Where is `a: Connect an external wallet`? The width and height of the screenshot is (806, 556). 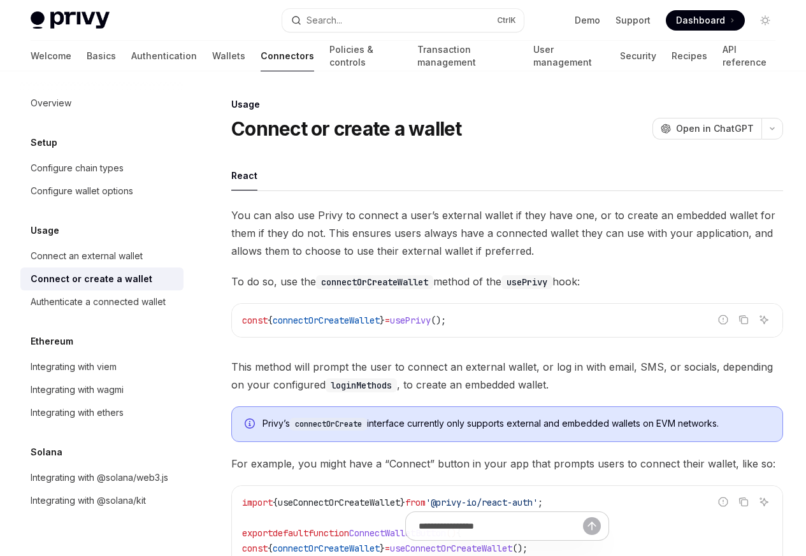
a: Connect an external wallet is located at coordinates (102, 256).